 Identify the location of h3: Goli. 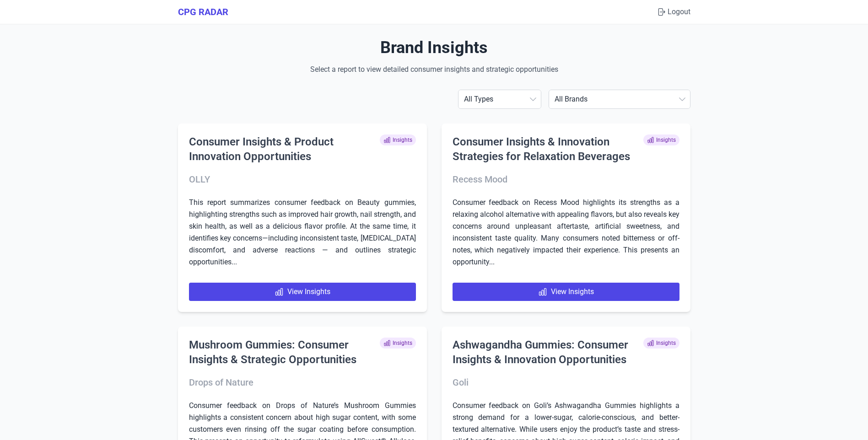
(566, 383).